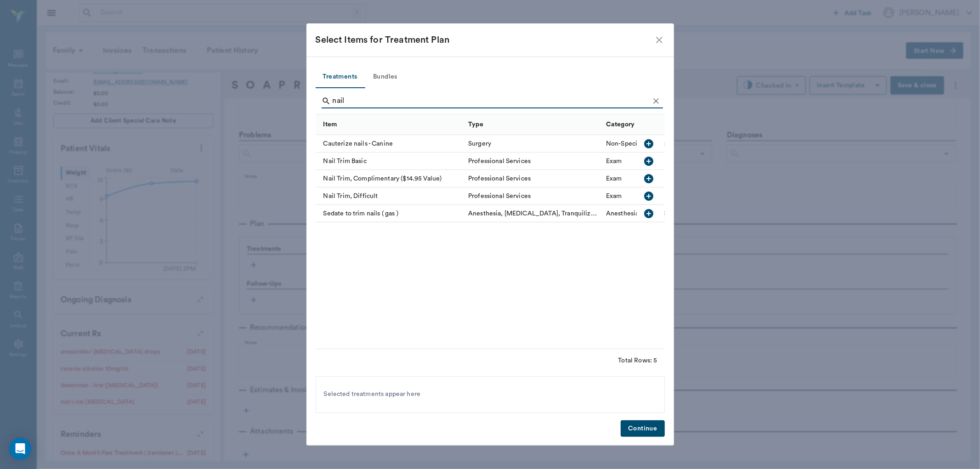  What do you see at coordinates (640, 144) in the screenshot?
I see `div: Non-Specialist Surgery` at bounding box center [640, 144].